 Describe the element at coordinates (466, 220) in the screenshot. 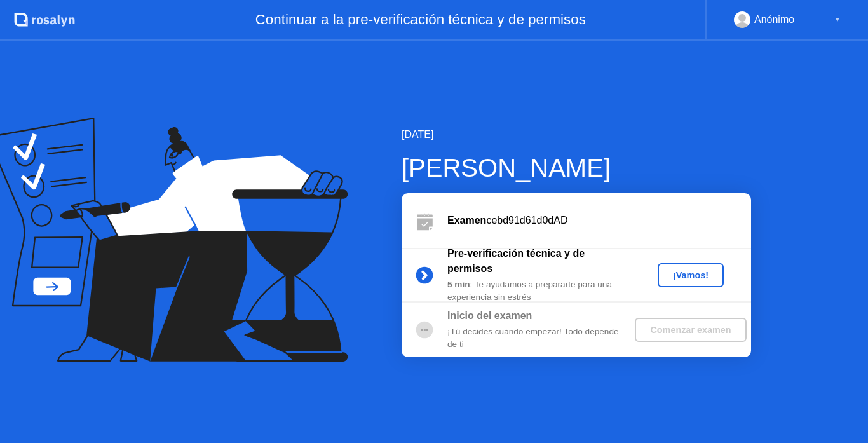

I see `b: Examen` at that location.